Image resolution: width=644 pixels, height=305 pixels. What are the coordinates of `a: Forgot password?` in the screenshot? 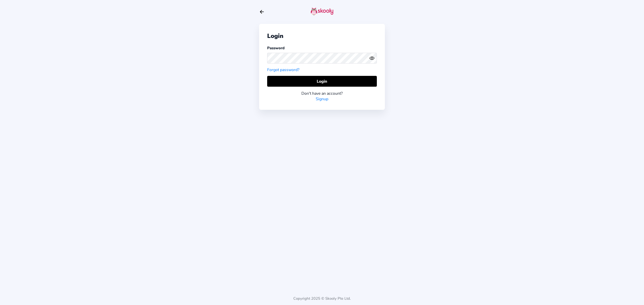 It's located at (283, 70).